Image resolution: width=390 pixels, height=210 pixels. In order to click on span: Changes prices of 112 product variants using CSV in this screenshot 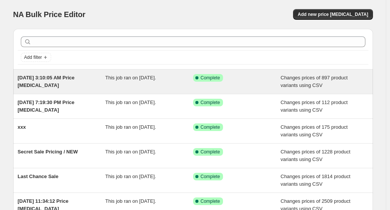, I will do `click(314, 106)`.